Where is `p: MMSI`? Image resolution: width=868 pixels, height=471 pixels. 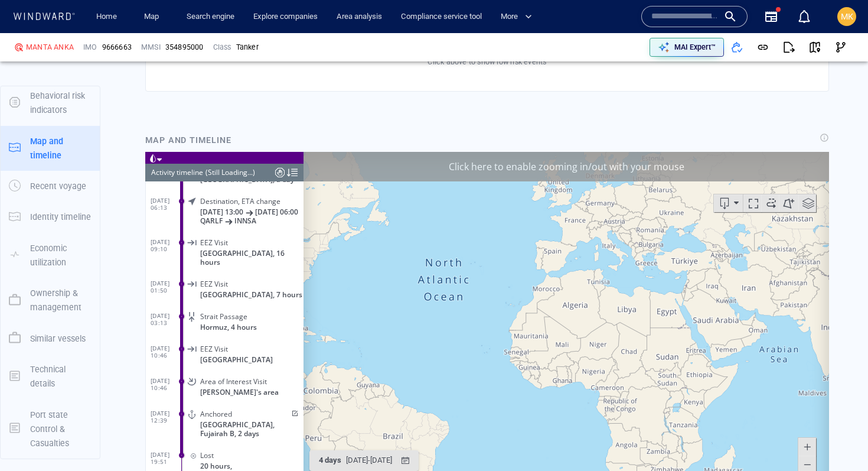
p: MMSI is located at coordinates (151, 47).